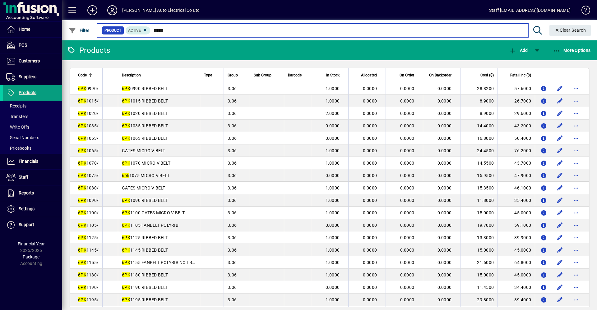 This screenshot has width=597, height=310. What do you see at coordinates (23, 45) in the screenshot?
I see `span: POS` at bounding box center [23, 45].